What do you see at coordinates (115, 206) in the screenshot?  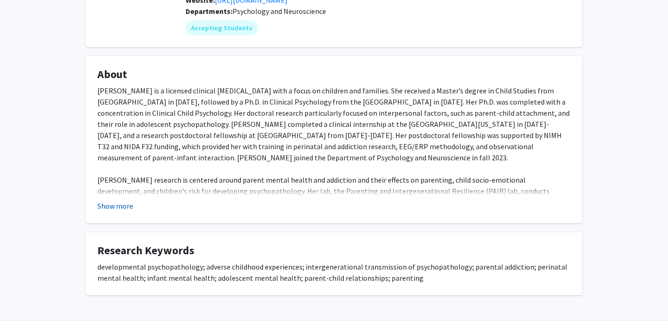 I see `button: Show more` at bounding box center [115, 206].